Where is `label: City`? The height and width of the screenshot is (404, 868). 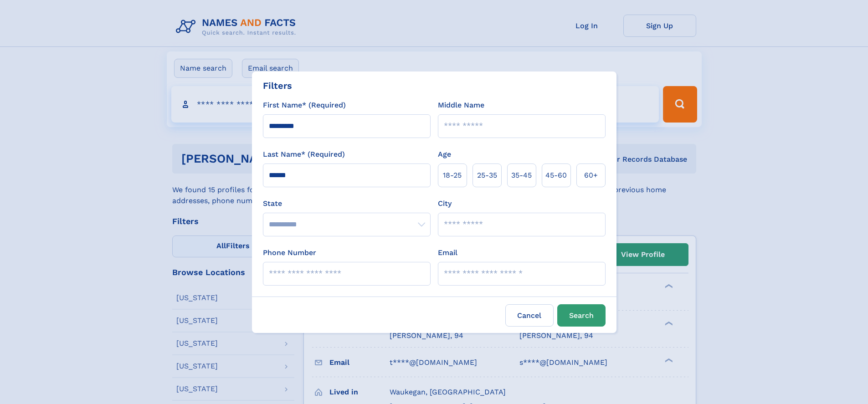
label: City is located at coordinates (444, 204).